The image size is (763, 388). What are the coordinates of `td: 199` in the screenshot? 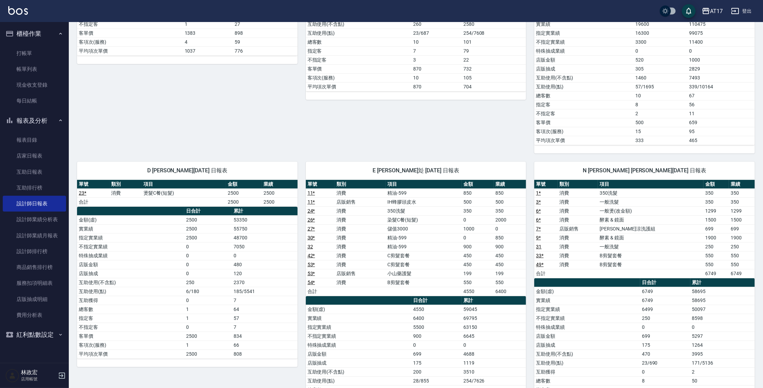 It's located at (478, 274).